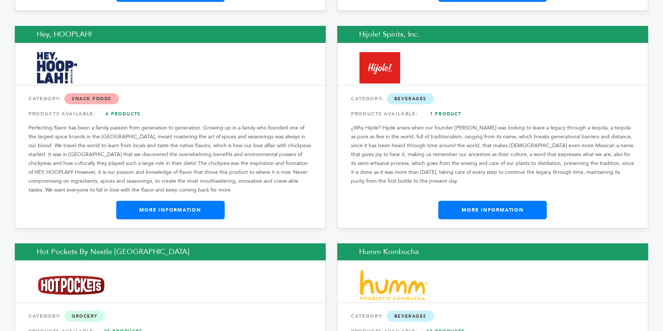 This screenshot has height=331, width=663. I want to click on img: Hot Pockets by Nestle USA, so click(71, 285).